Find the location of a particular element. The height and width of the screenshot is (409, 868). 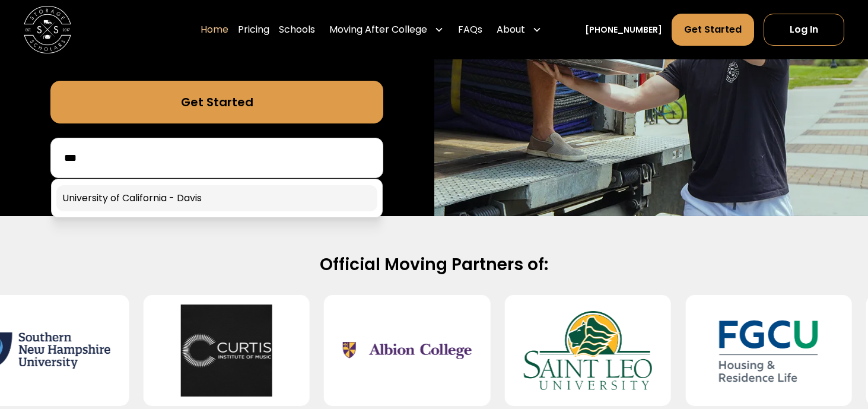

a: FAQs is located at coordinates (470, 30).